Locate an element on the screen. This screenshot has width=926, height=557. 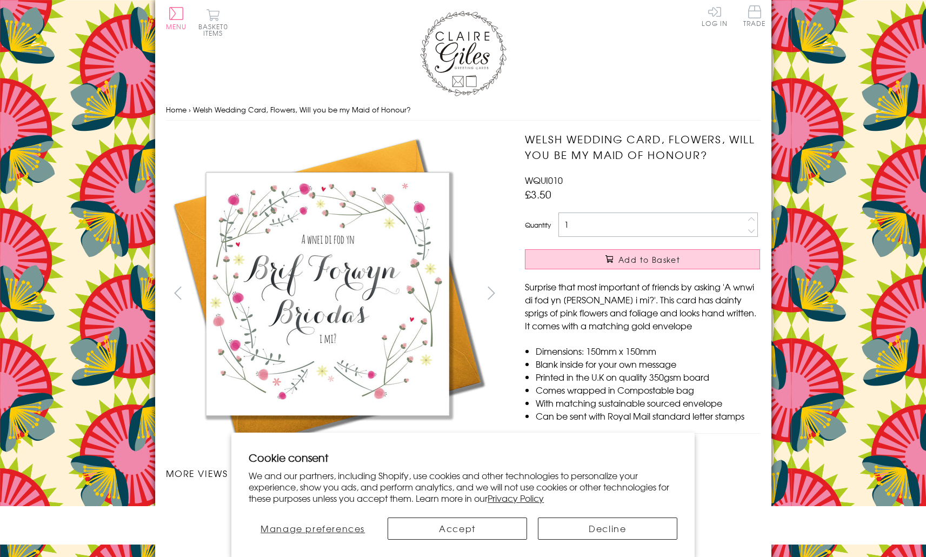
button: prev is located at coordinates (178, 292).